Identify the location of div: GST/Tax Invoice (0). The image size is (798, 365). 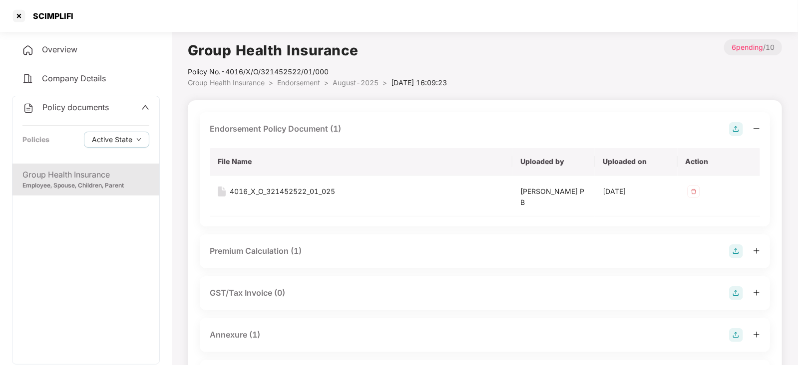
(247, 293).